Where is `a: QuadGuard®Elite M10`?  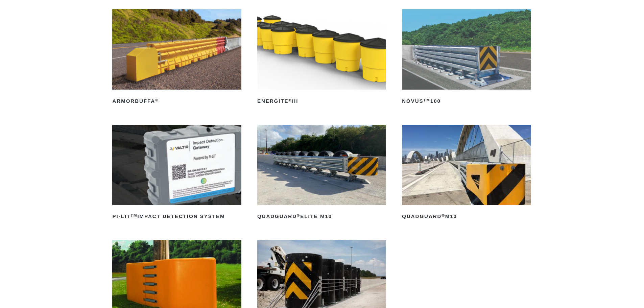
a: QuadGuard®Elite M10 is located at coordinates (322, 174).